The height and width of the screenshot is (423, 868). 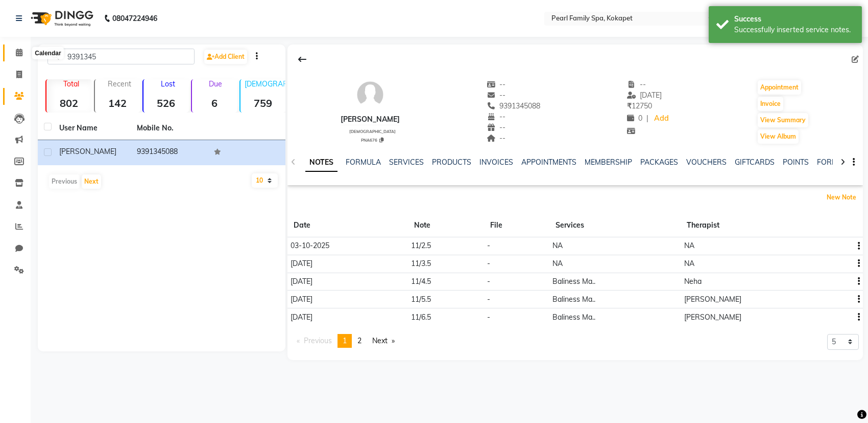 What do you see at coordinates (345, 341) in the screenshot?
I see `span: 1` at bounding box center [345, 341].